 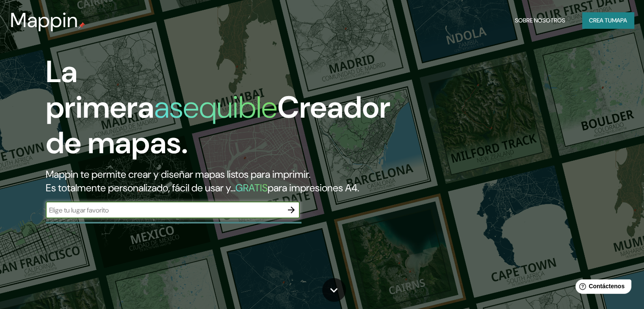 What do you see at coordinates (540, 20) in the screenshot?
I see `button: Sobre nosotros` at bounding box center [540, 20].